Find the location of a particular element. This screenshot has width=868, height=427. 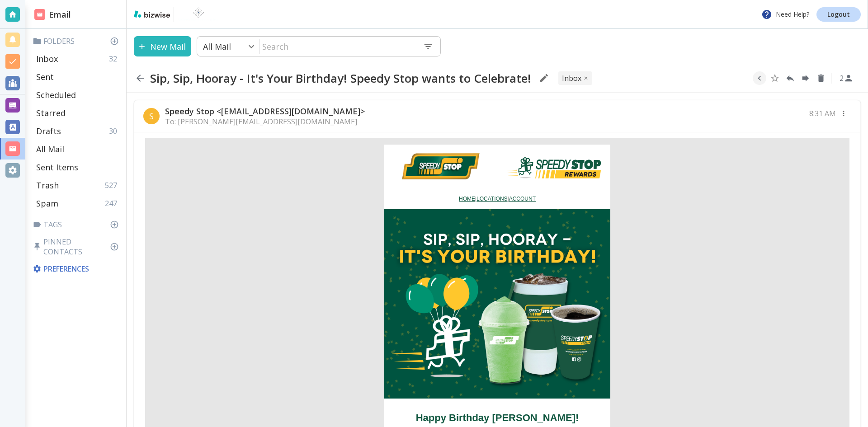

p: Trash is located at coordinates (48, 185).